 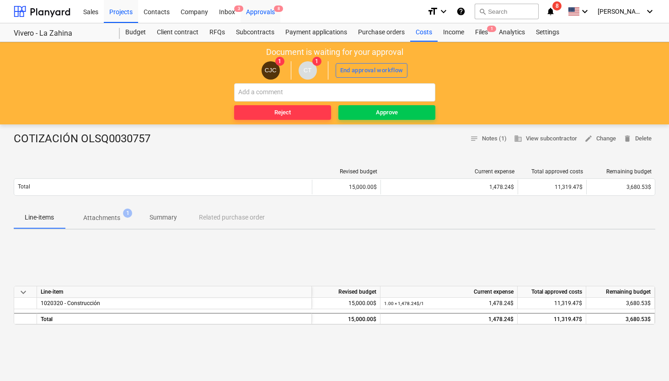 What do you see at coordinates (387, 113) in the screenshot?
I see `div: Approve` at bounding box center [387, 113].